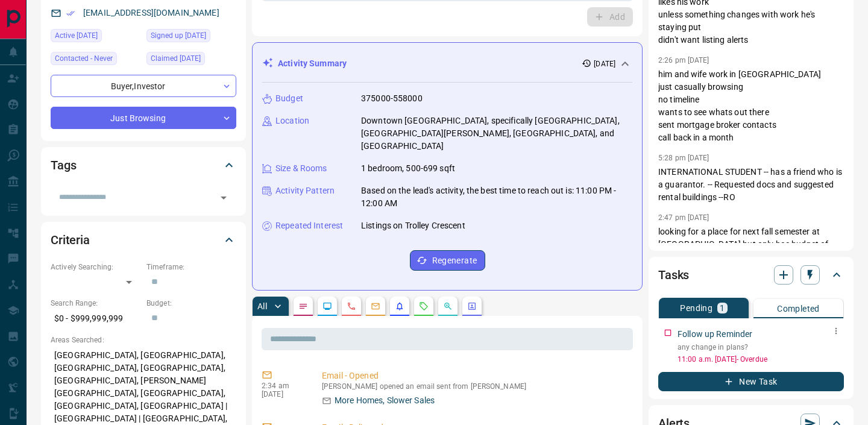 The width and height of the screenshot is (868, 425). What do you see at coordinates (312, 63) in the screenshot?
I see `p: Activity Summary` at bounding box center [312, 63].